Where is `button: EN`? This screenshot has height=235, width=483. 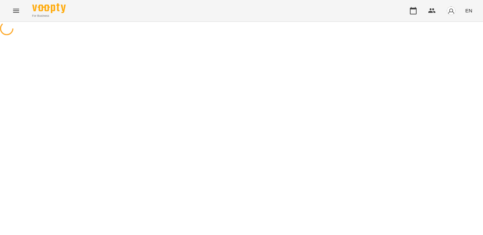
button: EN is located at coordinates (469, 10).